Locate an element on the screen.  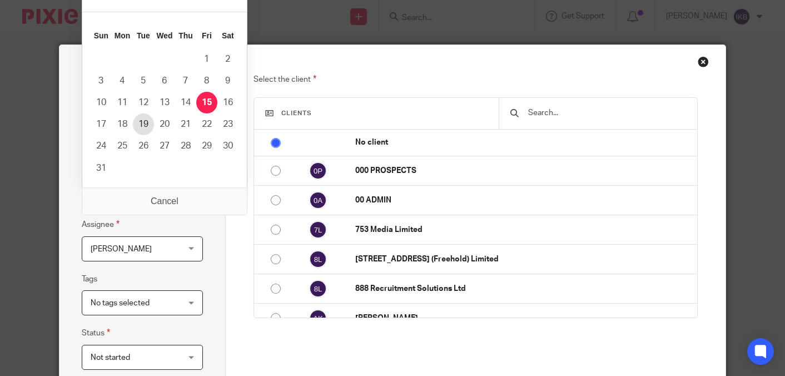
abbr: Sunday is located at coordinates (101, 36).